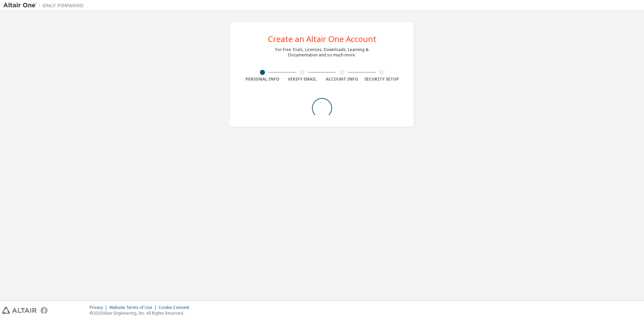  What do you see at coordinates (19, 310) in the screenshot?
I see `img: altair_logo.svg` at bounding box center [19, 310].